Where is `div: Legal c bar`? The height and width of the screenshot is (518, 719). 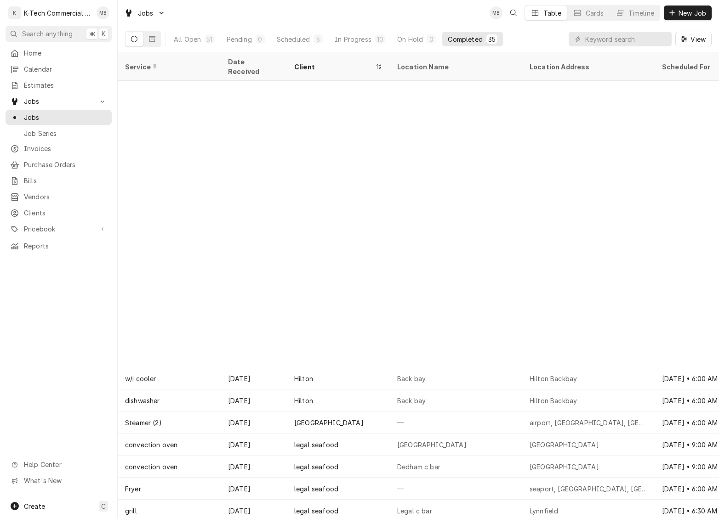 div: Legal c bar is located at coordinates (415, 511).